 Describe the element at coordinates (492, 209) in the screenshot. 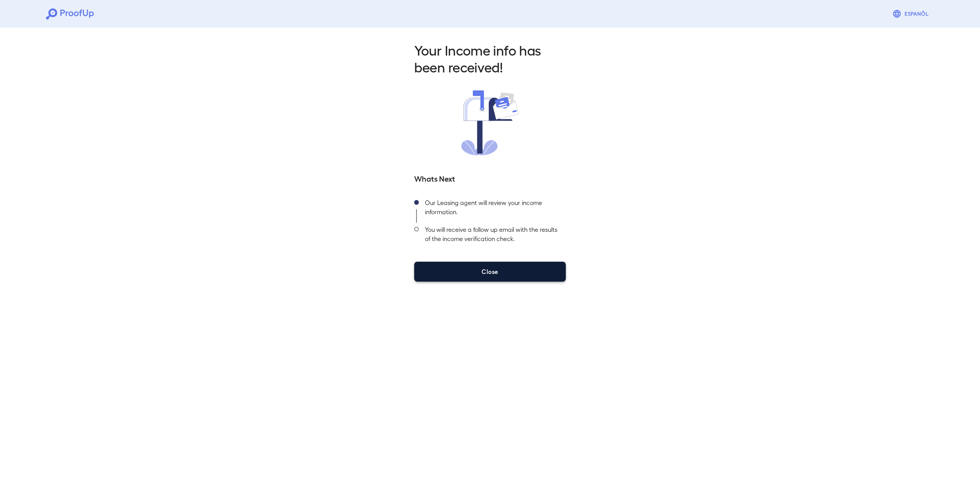

I see `div: Our Leasing agent will review your income information.` at that location.